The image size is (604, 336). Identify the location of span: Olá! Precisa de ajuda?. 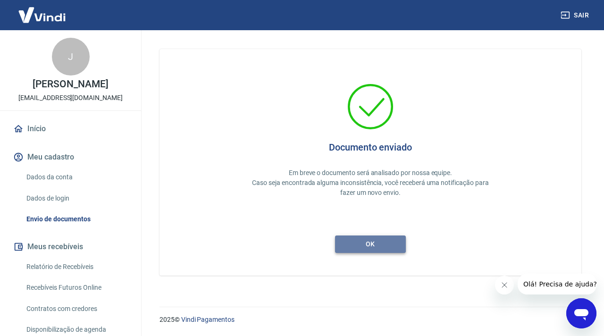
(42, 10).